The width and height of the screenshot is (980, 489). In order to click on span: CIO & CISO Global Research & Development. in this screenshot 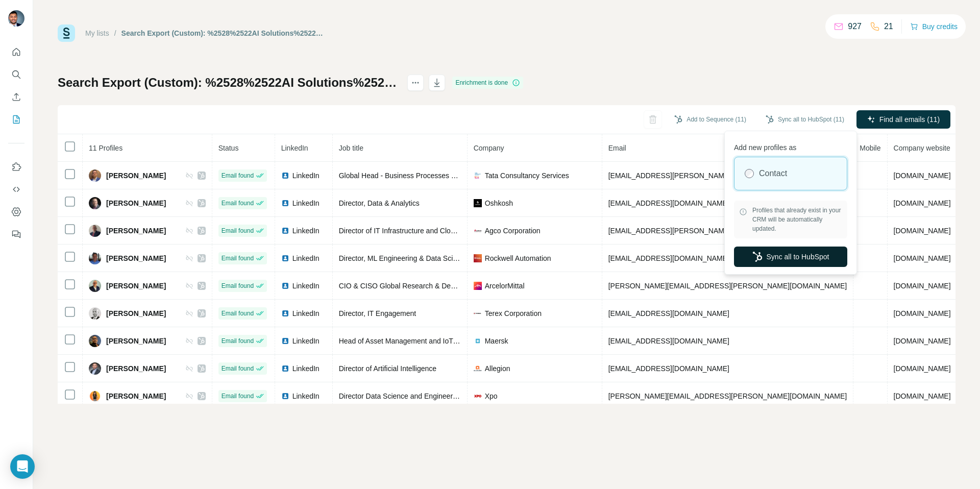, I will do `click(413, 286)`.